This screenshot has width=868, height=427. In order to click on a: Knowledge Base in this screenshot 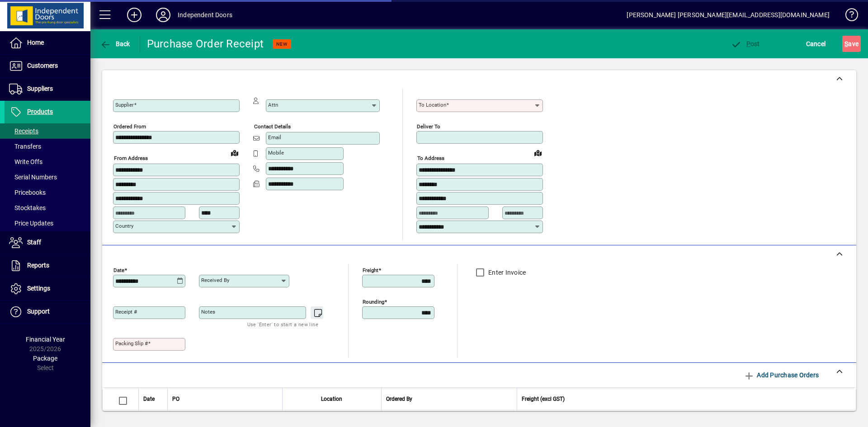, I will do `click(848, 16)`.